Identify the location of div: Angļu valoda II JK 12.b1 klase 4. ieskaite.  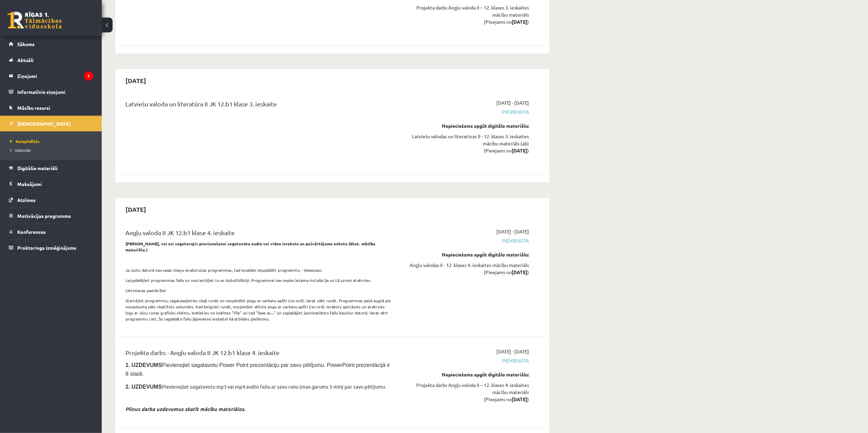
(258, 234).